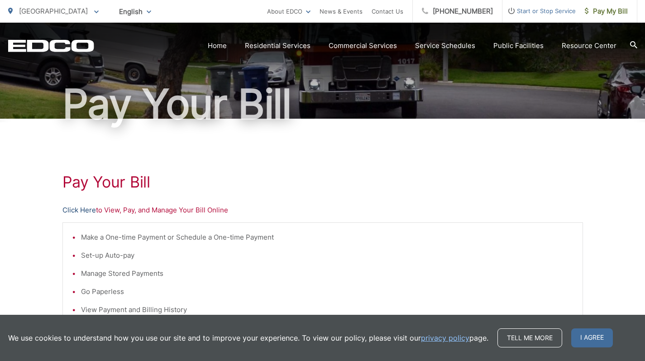 The height and width of the screenshot is (361, 645). What do you see at coordinates (289, 11) in the screenshot?
I see `a: About EDCO` at bounding box center [289, 11].